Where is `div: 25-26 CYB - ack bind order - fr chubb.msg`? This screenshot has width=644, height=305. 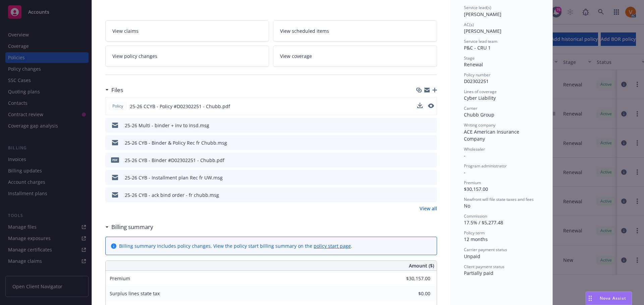
div: 25-26 CYB - ack bind order - fr chubb.msg is located at coordinates (172, 195).